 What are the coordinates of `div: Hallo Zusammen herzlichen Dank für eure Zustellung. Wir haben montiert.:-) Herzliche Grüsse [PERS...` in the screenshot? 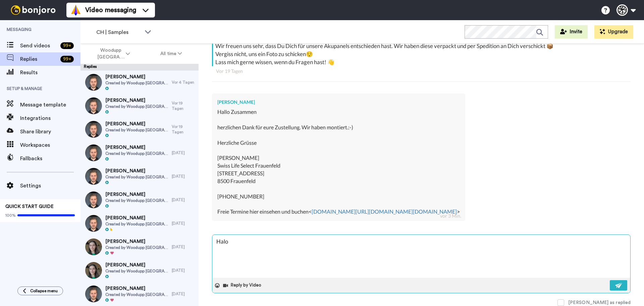 It's located at (338, 162).